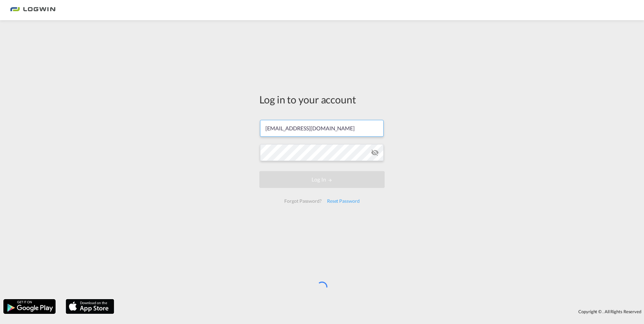 The width and height of the screenshot is (644, 324). What do you see at coordinates (29, 307) in the screenshot?
I see `img: google.png` at bounding box center [29, 307].